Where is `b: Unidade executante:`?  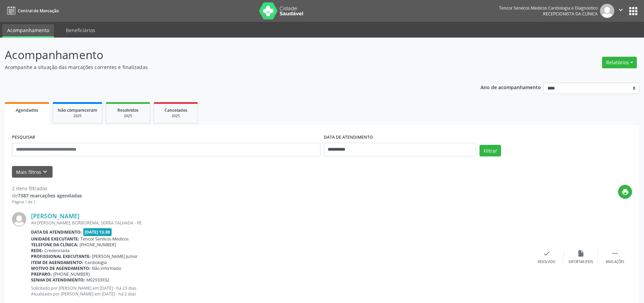 b: Unidade executante: is located at coordinates (55, 239).